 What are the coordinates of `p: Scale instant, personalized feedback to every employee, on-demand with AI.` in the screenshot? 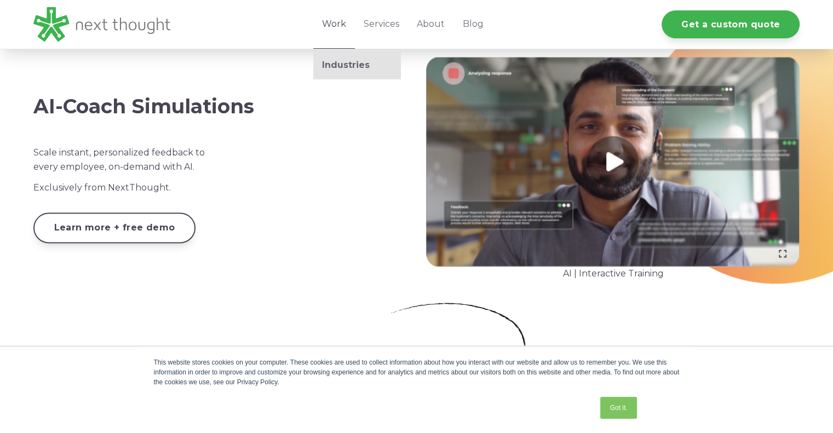 It's located at (220, 160).